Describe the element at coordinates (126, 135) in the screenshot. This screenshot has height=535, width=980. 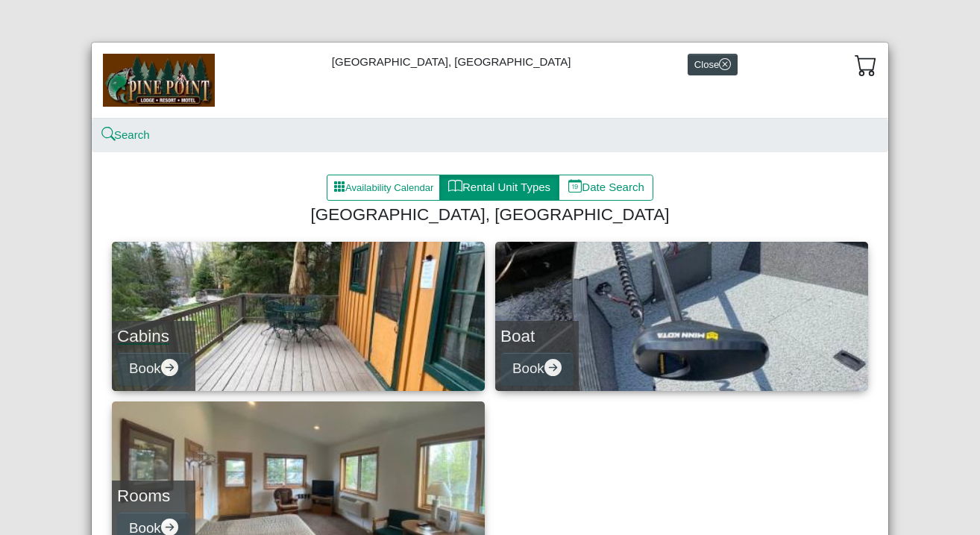
I see `a: searchSearch` at that location.